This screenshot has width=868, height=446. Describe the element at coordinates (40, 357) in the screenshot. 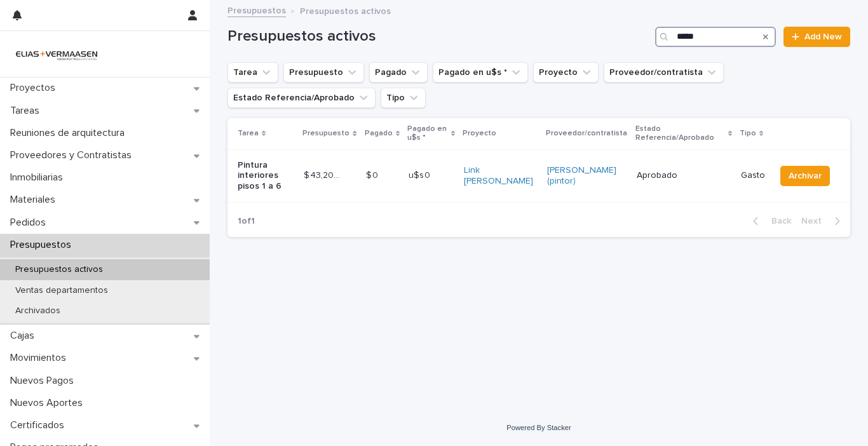

I see `p: Movimientos` at that location.